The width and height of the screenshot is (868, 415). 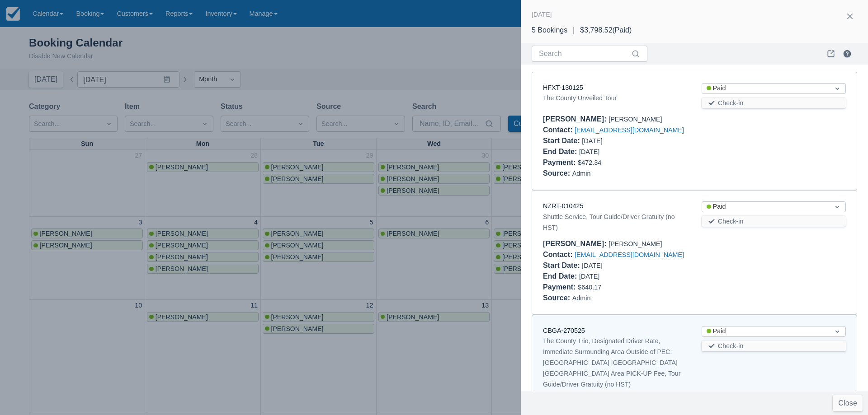 What do you see at coordinates (584, 54) in the screenshot?
I see `input: Search` at bounding box center [584, 54].